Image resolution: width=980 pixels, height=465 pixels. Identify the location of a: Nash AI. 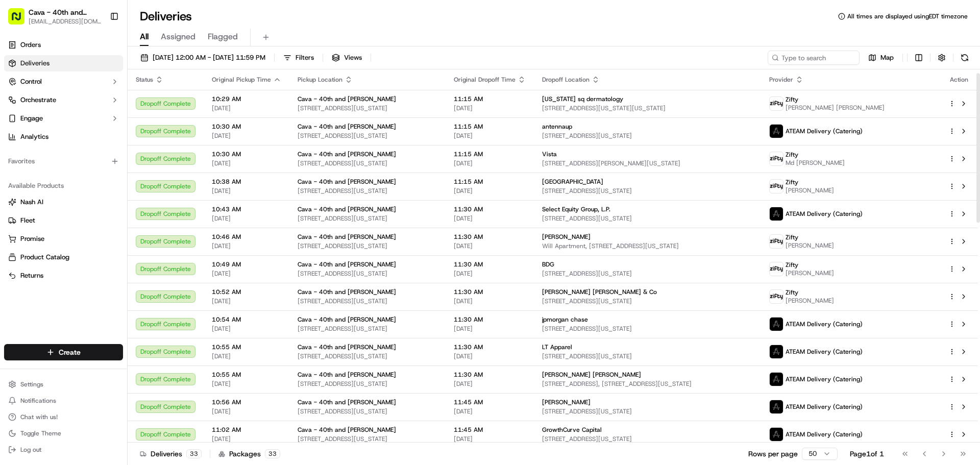
(63, 202).